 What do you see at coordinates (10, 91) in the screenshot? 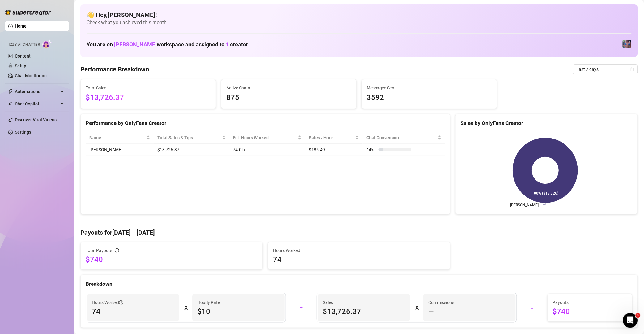
I see `span: thunderbolt` at bounding box center [10, 91].